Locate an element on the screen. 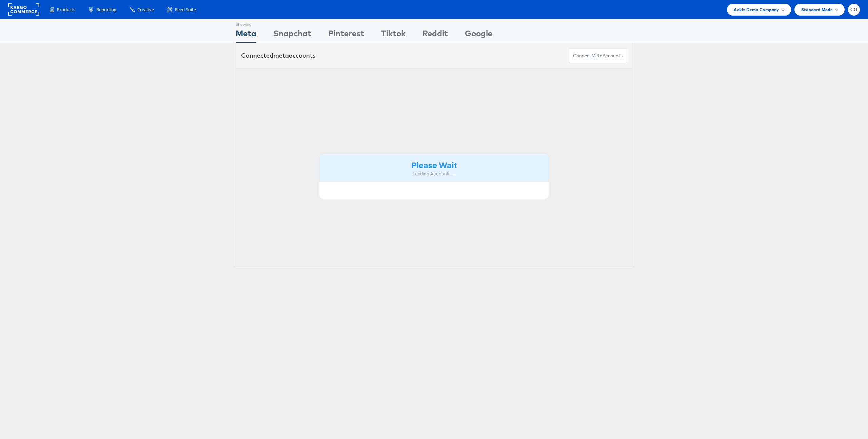  span: Products is located at coordinates (66, 10).